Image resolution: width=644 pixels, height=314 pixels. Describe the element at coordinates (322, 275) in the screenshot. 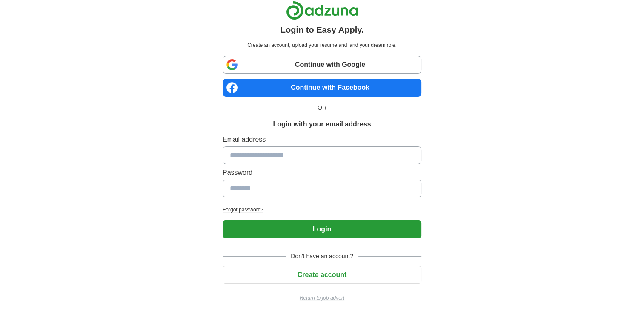

I see `button: Create account` at that location.